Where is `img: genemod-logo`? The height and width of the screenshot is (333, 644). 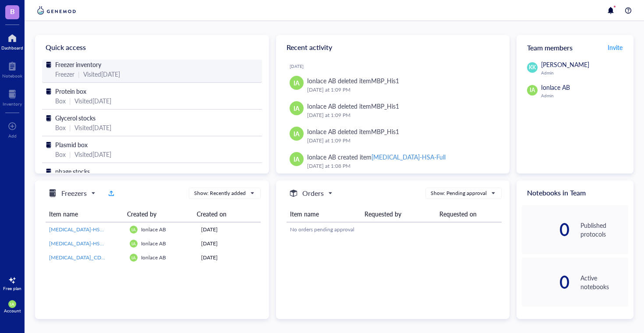
img: genemod-logo is located at coordinates (56, 11).